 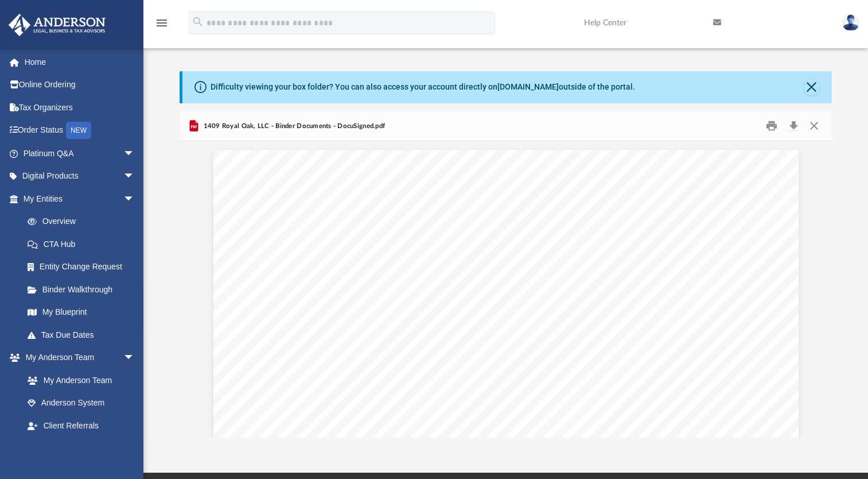 What do you see at coordinates (293, 126) in the screenshot?
I see `span: 1409 Royal Oak, LLC - Binder Documents - DocuSigned.pdf` at bounding box center [293, 126].